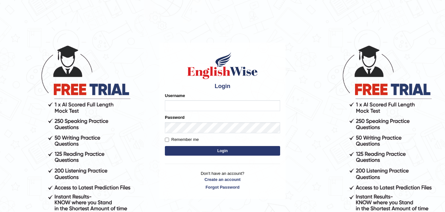 This screenshot has height=212, width=445. I want to click on h4: Login, so click(222, 86).